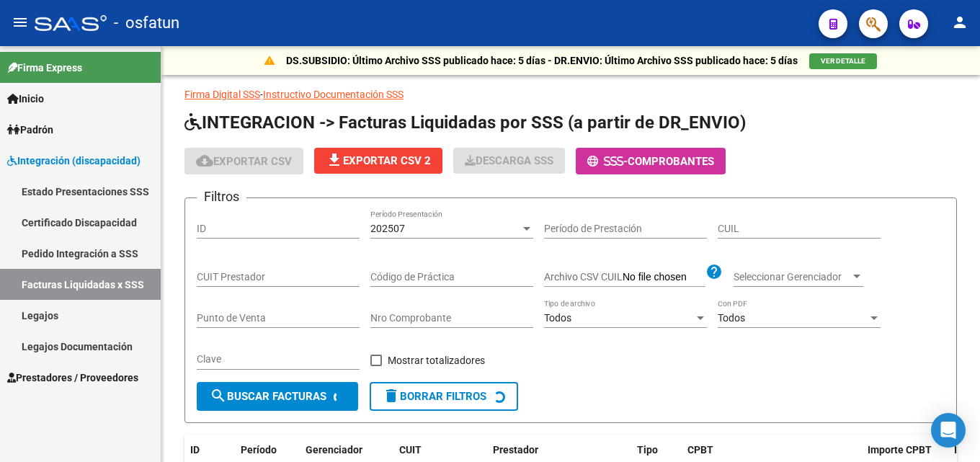 The width and height of the screenshot is (980, 462). I want to click on mat-icon: file_download, so click(334, 161).